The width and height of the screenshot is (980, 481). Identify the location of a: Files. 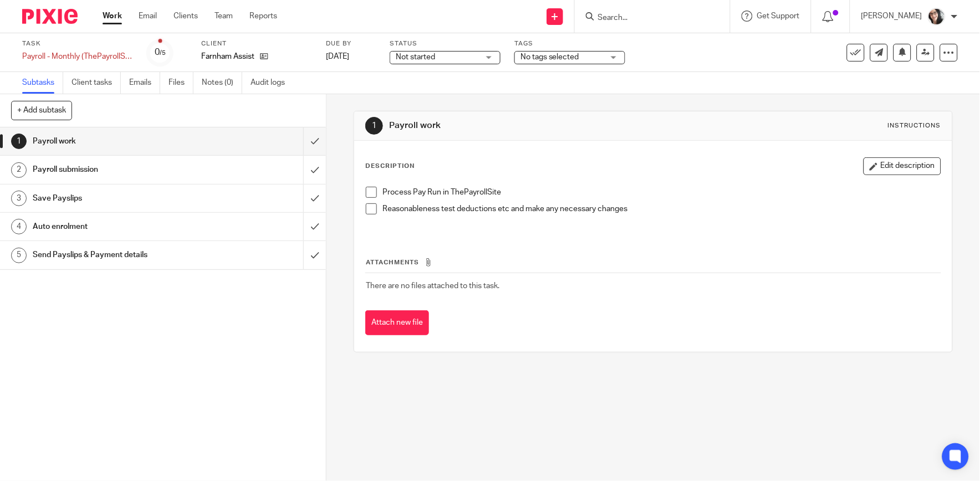
(181, 82).